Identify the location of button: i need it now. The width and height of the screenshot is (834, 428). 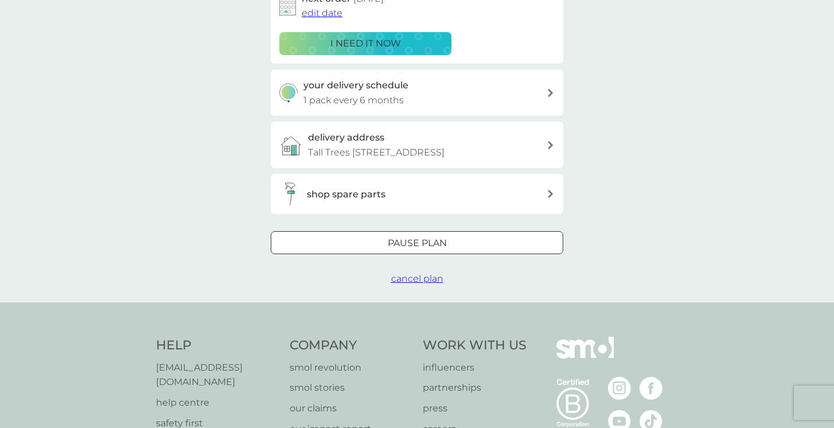
(366, 44).